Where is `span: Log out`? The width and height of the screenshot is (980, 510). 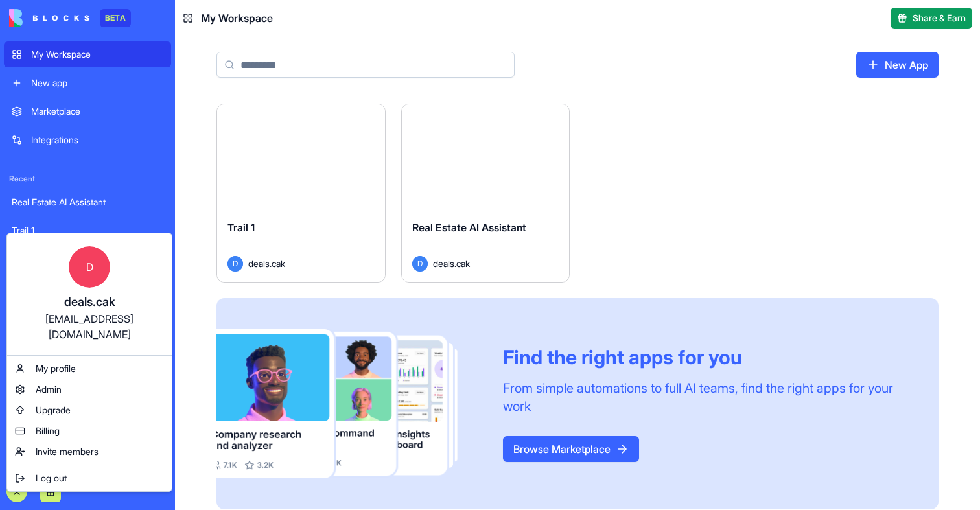 span: Log out is located at coordinates (51, 479).